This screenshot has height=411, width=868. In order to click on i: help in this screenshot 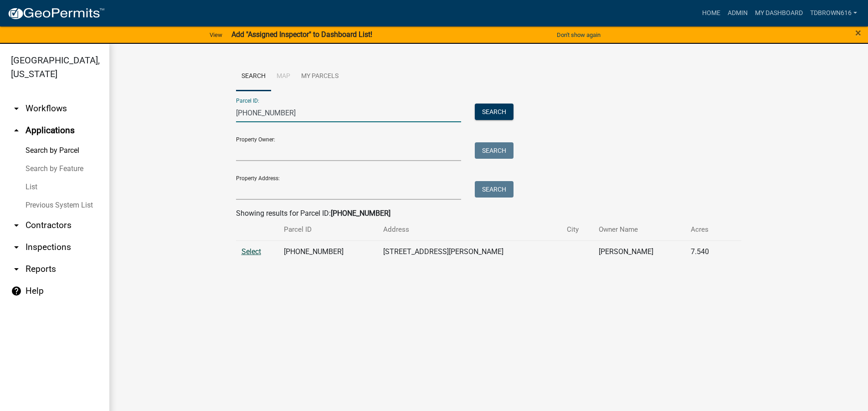, I will do `click(16, 291)`.